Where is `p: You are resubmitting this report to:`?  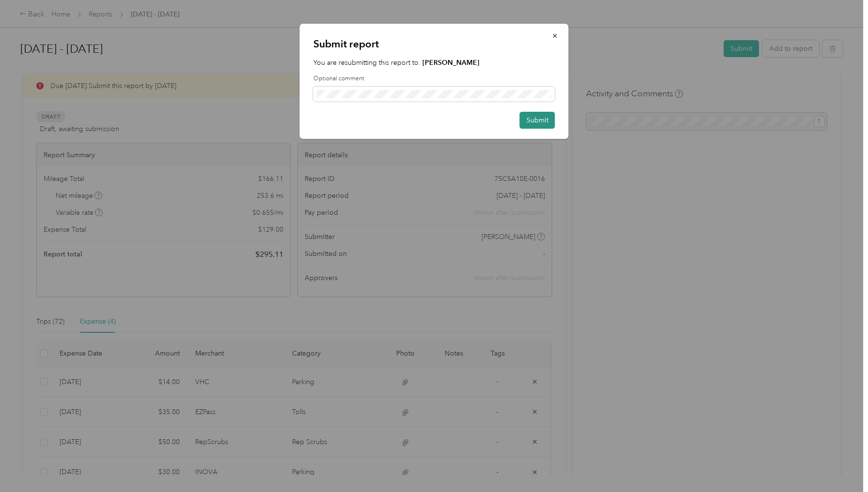
p: You are resubmitting this report to: is located at coordinates (434, 62).